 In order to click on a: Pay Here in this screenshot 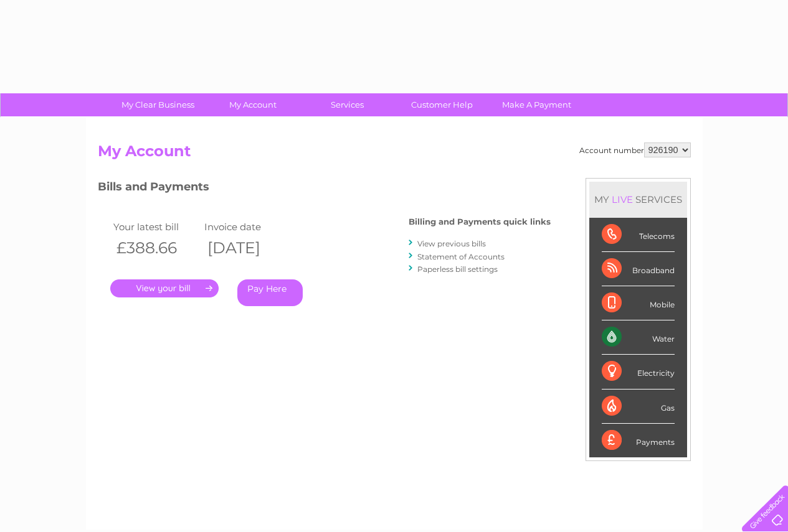, I will do `click(270, 293)`.